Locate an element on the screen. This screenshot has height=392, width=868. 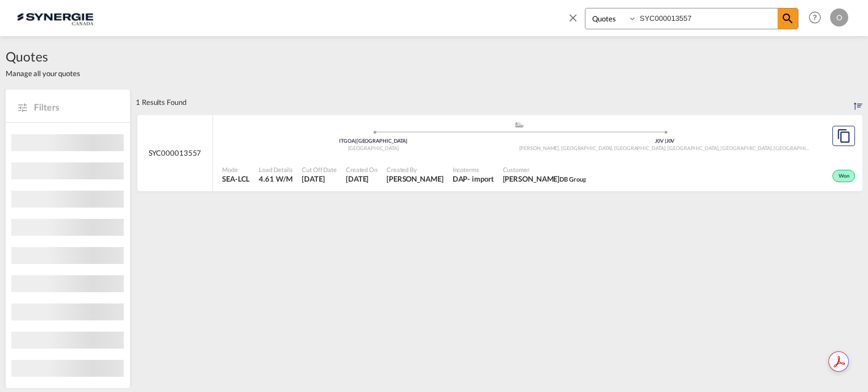
span: SYC000013557 is located at coordinates (175, 153).